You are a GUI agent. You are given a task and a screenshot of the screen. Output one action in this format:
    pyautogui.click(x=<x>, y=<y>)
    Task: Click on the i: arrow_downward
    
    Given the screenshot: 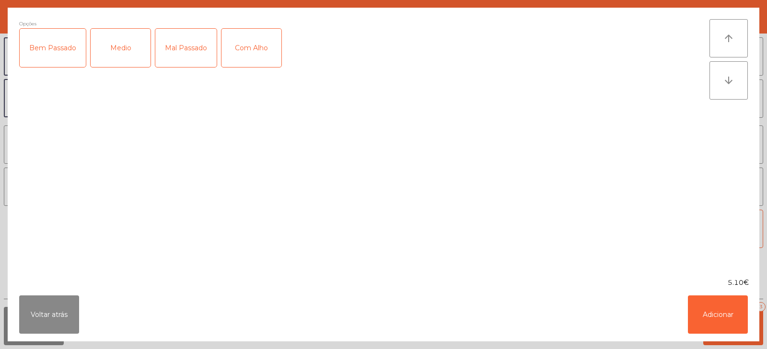 What is the action you would take?
    pyautogui.click(x=729, y=81)
    